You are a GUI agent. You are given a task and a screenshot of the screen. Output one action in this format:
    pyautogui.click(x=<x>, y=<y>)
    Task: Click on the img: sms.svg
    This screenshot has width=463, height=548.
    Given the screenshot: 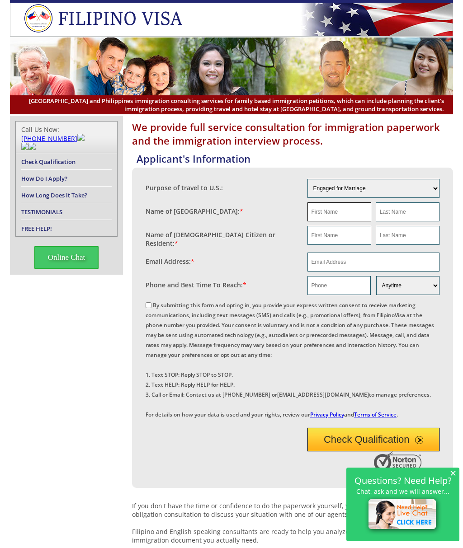 What is the action you would take?
    pyautogui.click(x=32, y=146)
    